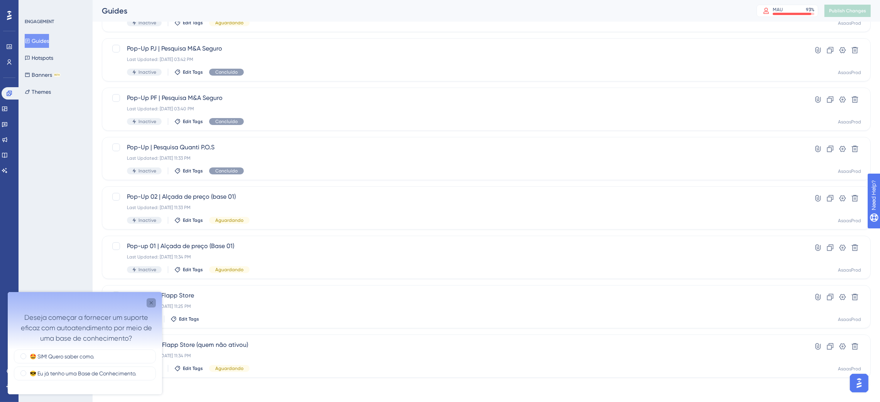  Describe the element at coordinates (144, 11) in the screenshot. I see `div: Close survey` at that location.